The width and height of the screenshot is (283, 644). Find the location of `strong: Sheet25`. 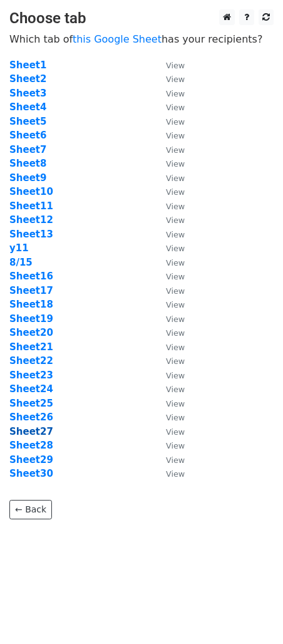

strong: Sheet25 is located at coordinates (31, 404).